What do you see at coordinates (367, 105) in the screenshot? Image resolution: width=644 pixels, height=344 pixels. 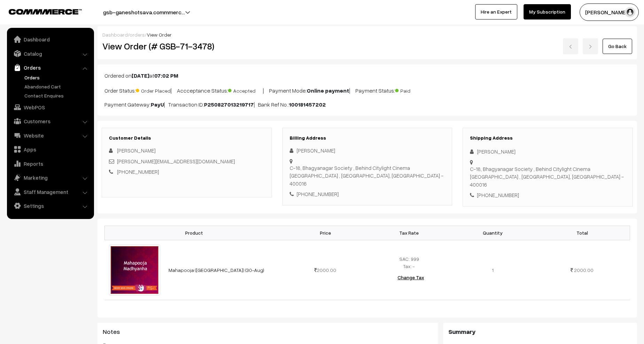 I see `p: Payment Gateway: | Transaction ID: | Bank Ref No.:` at bounding box center [367, 105].